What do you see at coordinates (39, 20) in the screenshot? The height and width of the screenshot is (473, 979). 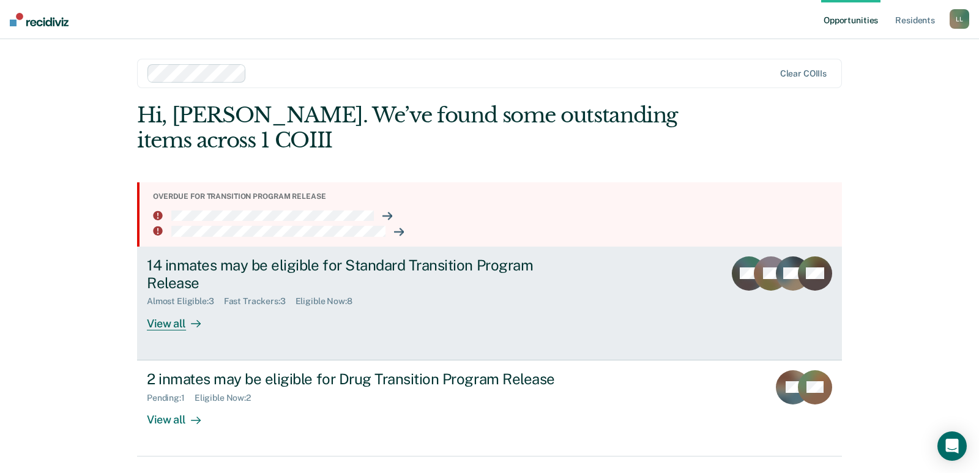 I see `img: Recidiviz` at bounding box center [39, 20].